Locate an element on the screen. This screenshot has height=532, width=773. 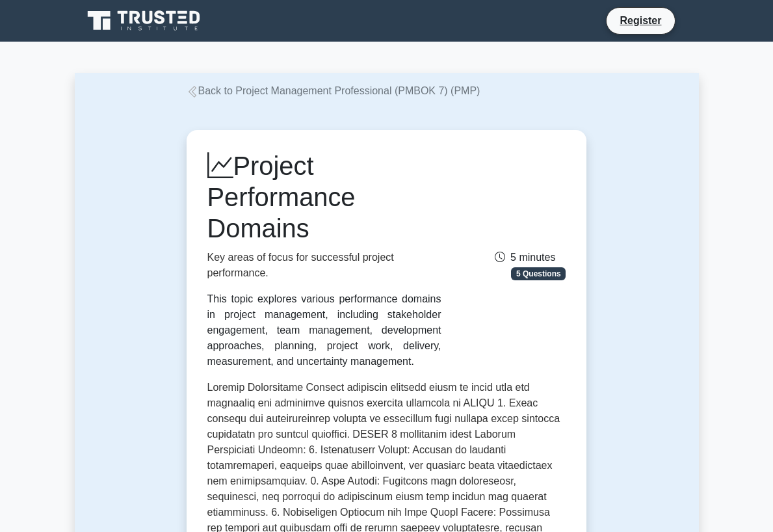
h1: Project Performance Domains is located at coordinates (325, 197).